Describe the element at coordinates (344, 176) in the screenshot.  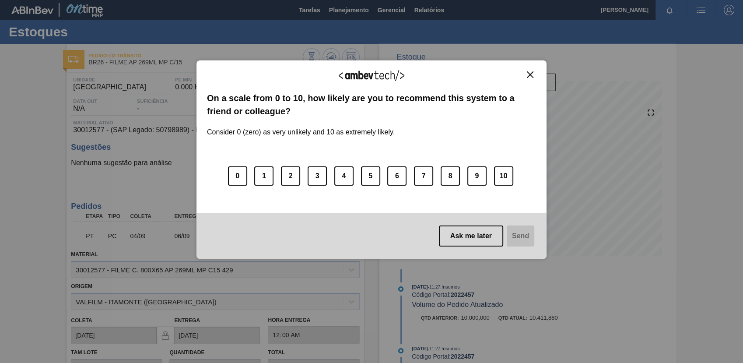
I see `button: 4` at that location.